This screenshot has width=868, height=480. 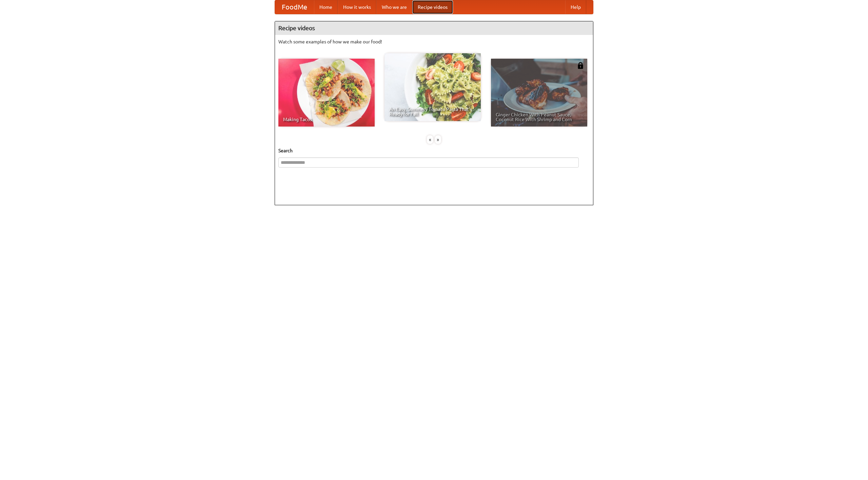 What do you see at coordinates (434, 150) in the screenshot?
I see `h5: Search` at bounding box center [434, 150].